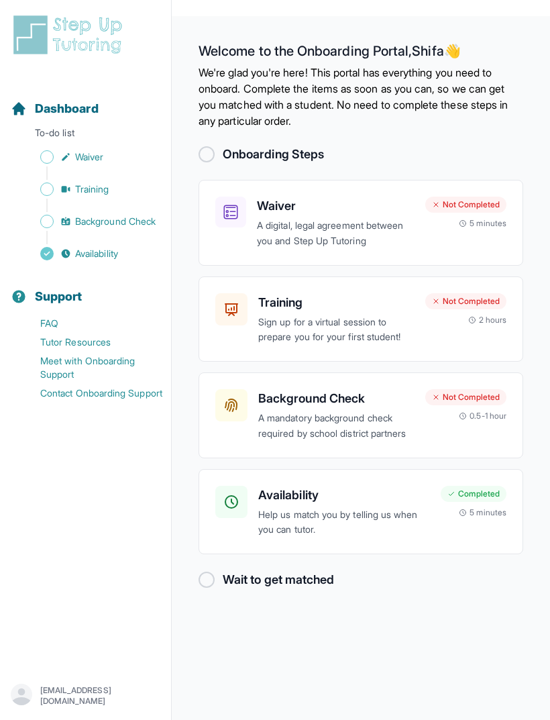  What do you see at coordinates (58, 297) in the screenshot?
I see `span: Support` at bounding box center [58, 297].